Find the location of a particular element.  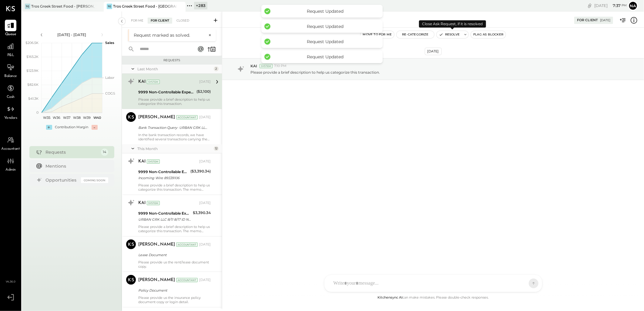

text: $206.5K is located at coordinates (32, 43).